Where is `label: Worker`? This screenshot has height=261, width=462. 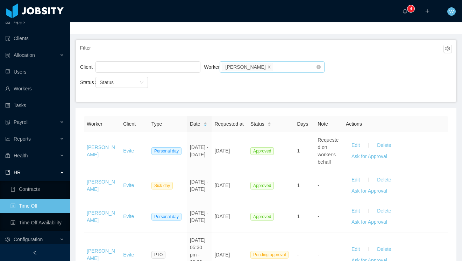
label: Worker is located at coordinates (214, 67).